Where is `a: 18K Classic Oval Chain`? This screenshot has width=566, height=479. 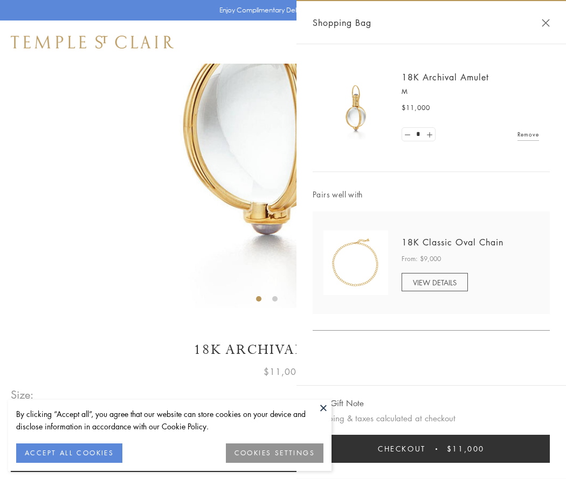
a: 18K Classic Oval Chain is located at coordinates (453, 242).